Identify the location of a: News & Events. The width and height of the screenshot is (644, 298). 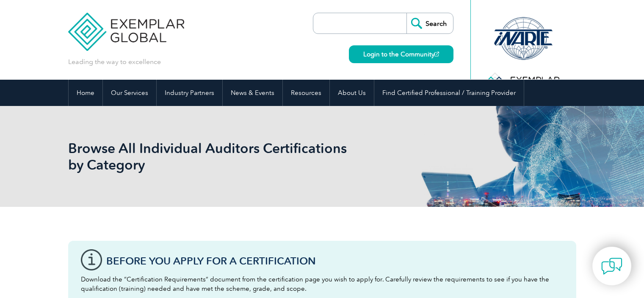
(252, 93).